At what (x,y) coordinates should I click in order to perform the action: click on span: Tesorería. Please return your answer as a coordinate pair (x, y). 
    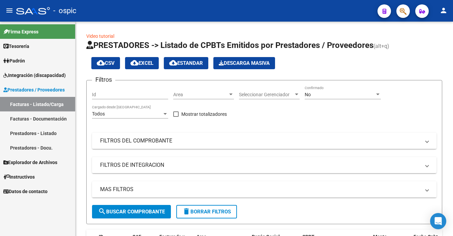
    Looking at the image, I should click on (16, 46).